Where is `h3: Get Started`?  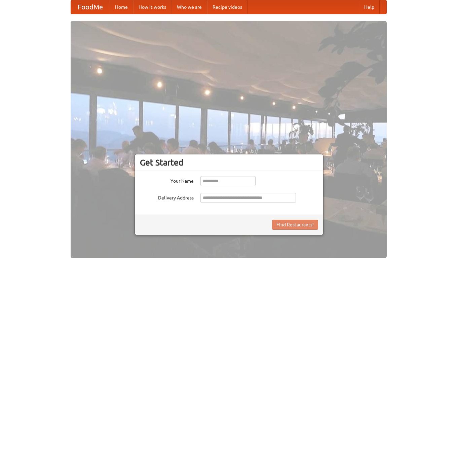 h3: Get Started is located at coordinates (229, 163).